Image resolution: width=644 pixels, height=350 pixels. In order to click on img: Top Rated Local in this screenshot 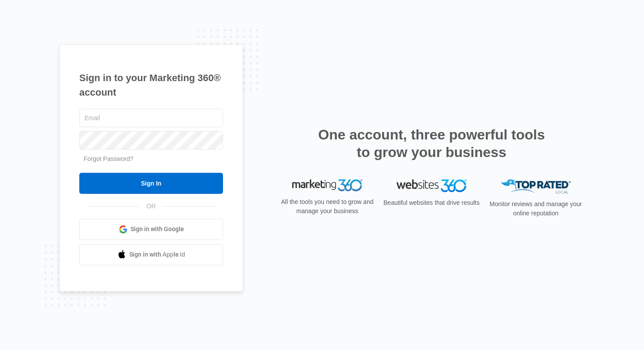, I will do `click(536, 187)`.